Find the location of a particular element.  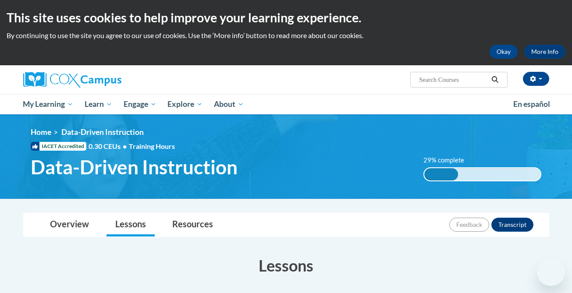

a: Lessons is located at coordinates (131, 225).